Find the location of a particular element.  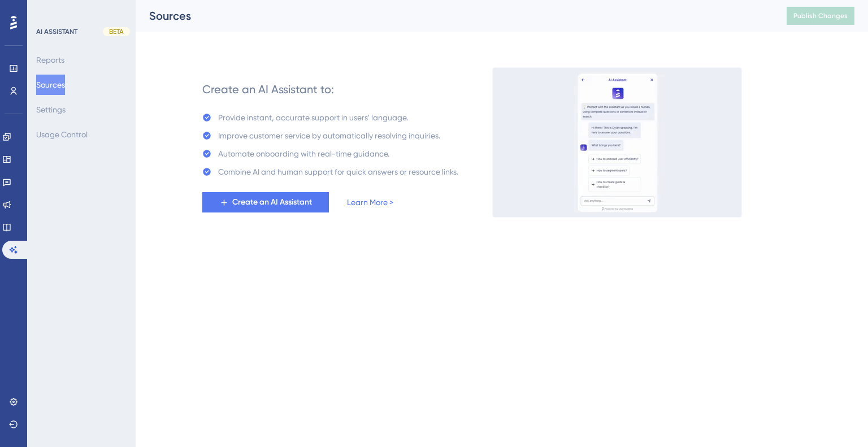

div: Sources is located at coordinates (454, 16).